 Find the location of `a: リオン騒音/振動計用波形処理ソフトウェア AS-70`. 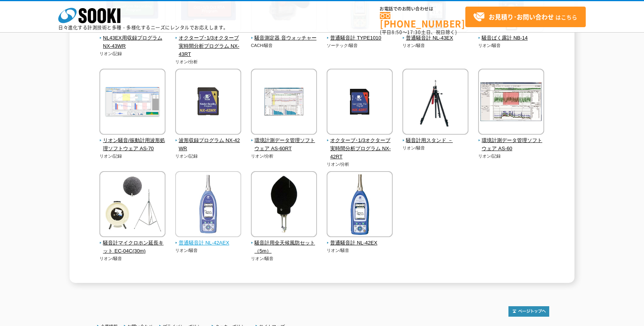

a: リオン騒音/振動計用波形処理ソフトウェア AS-70 is located at coordinates (133, 141).